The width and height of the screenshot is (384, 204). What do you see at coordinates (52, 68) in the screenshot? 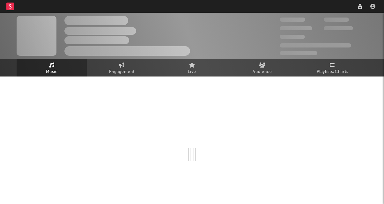
I see `a: Music` at bounding box center [52, 68].